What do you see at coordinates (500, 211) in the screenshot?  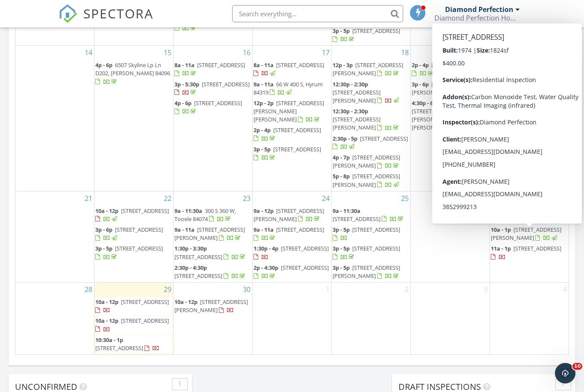 I see `span: 9a - 11a` at bounding box center [500, 211].